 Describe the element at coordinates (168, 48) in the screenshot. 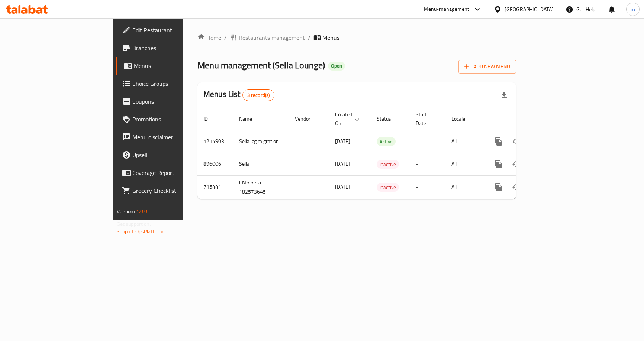

I see `a: Branches` at that location.